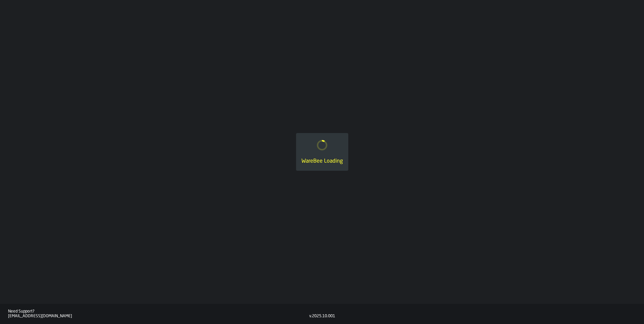 The width and height of the screenshot is (644, 324). Describe the element at coordinates (159, 312) in the screenshot. I see `div: Need Support?` at that location.